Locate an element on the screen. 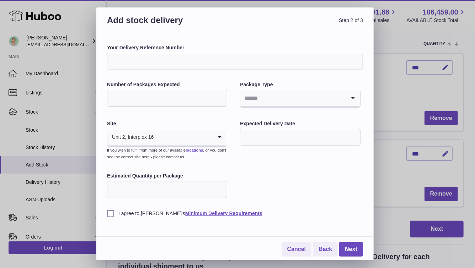  a: Next is located at coordinates (351, 250).